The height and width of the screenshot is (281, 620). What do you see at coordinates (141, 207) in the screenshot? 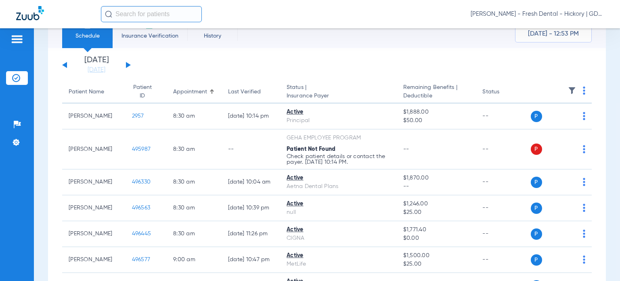
I see `span: 496563` at bounding box center [141, 207].